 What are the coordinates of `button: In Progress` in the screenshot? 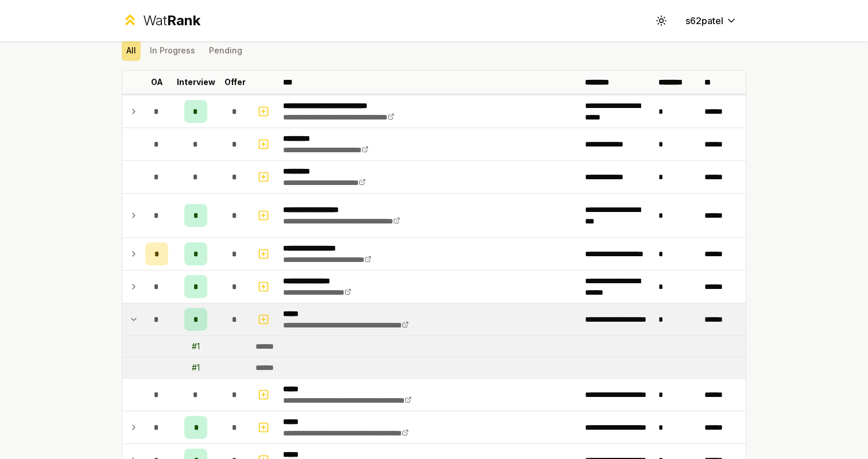 It's located at (172, 50).